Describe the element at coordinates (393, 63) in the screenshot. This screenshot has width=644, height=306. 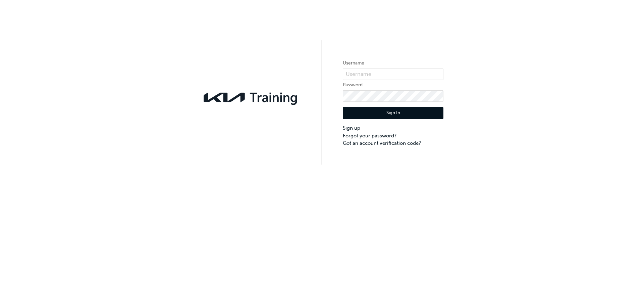
I see `label: Username` at that location.